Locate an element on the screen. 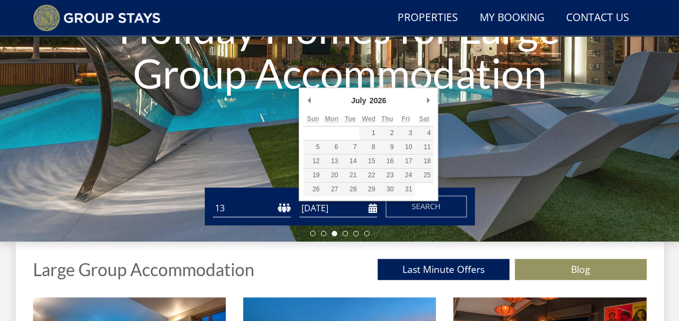  button: 31 is located at coordinates (406, 189).